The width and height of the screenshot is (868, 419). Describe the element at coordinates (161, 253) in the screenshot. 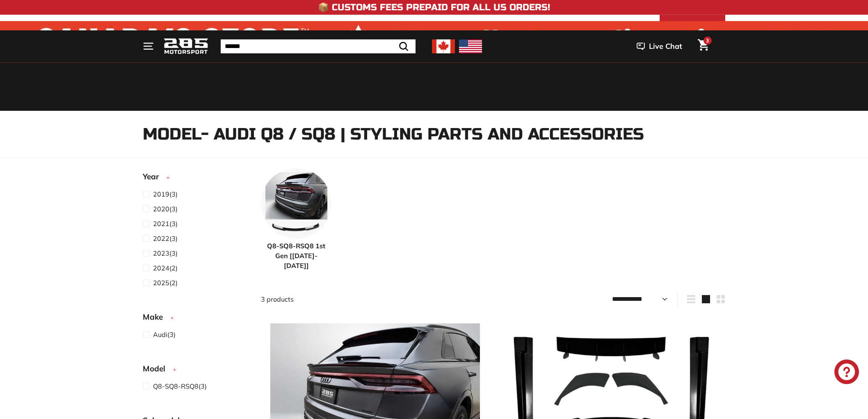

I see `span: 2023` at that location.